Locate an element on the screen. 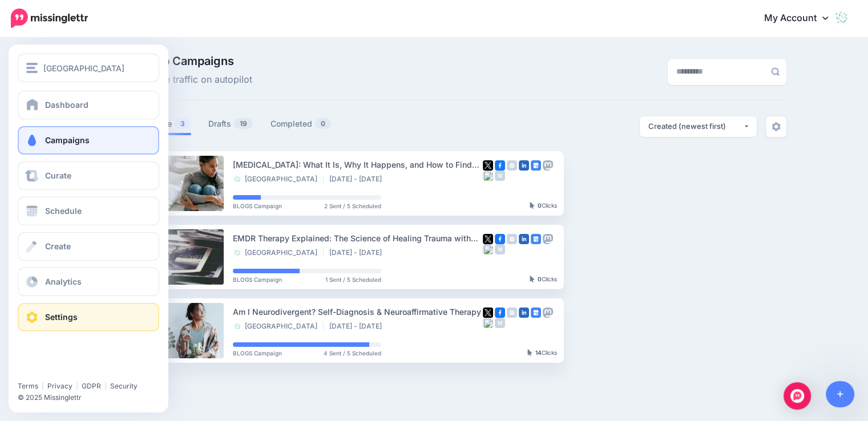 The image size is (868, 421). a: Create is located at coordinates (88, 246).